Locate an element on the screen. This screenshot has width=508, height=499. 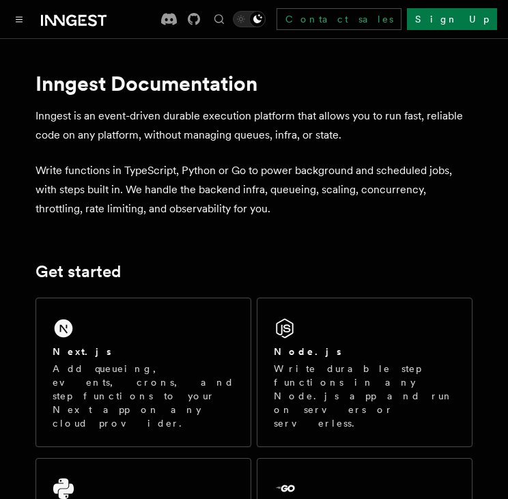
a: Sign Up is located at coordinates (452, 19).